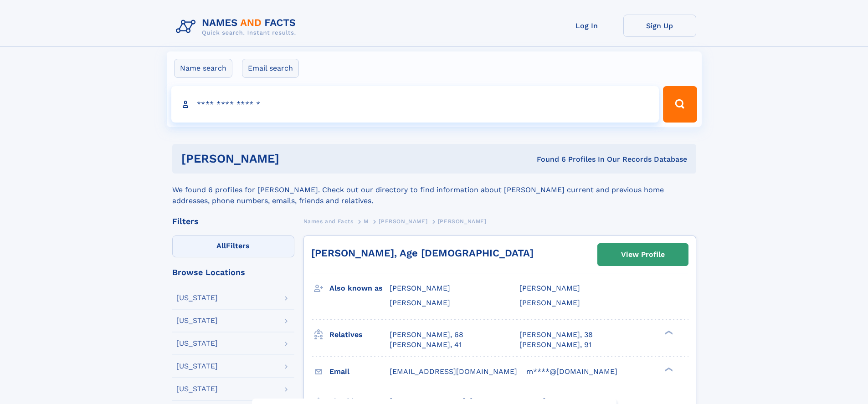 The height and width of the screenshot is (404, 868). I want to click on div: Filters, so click(233, 221).